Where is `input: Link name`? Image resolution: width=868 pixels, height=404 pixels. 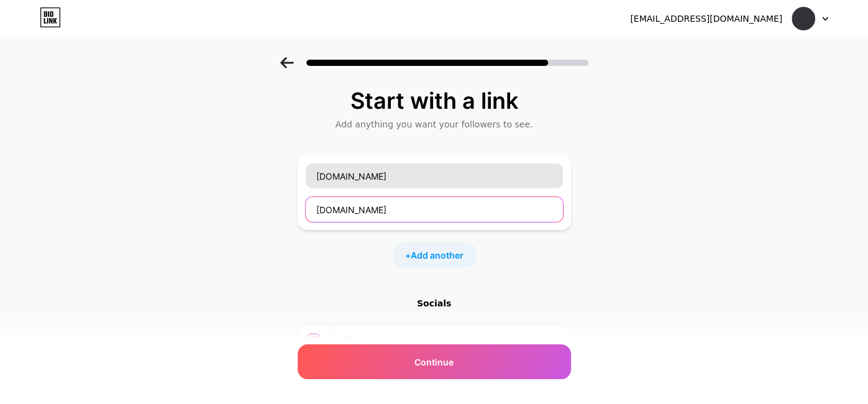
input: Link name is located at coordinates (434, 175).